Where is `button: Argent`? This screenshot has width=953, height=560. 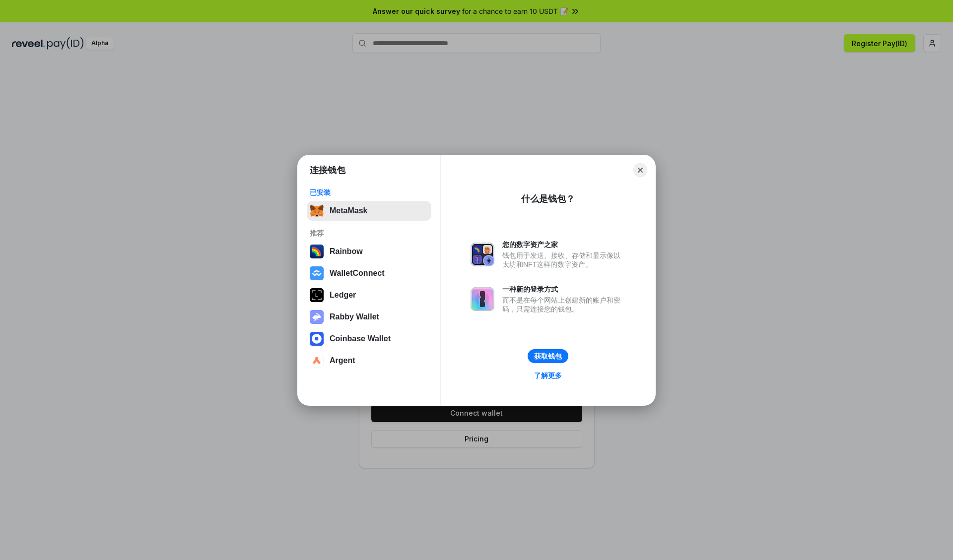 button: Argent is located at coordinates (369, 360).